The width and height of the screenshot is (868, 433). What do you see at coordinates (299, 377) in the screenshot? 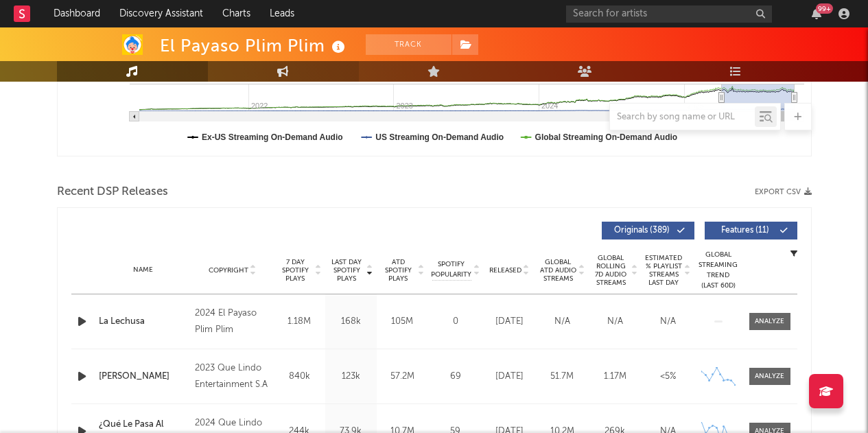
I see `div: 840k` at bounding box center [299, 377].